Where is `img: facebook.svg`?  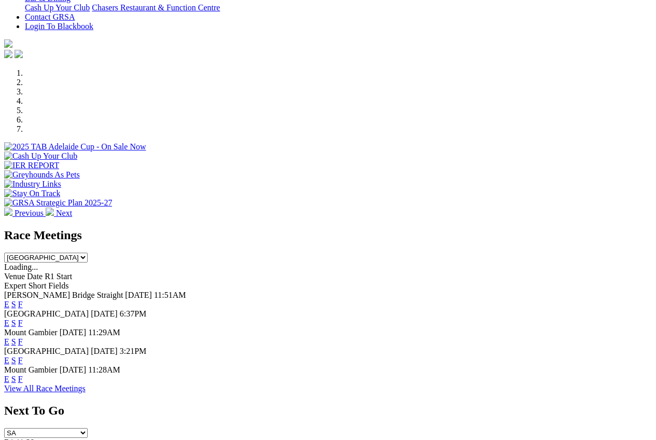 img: facebook.svg is located at coordinates (8, 54).